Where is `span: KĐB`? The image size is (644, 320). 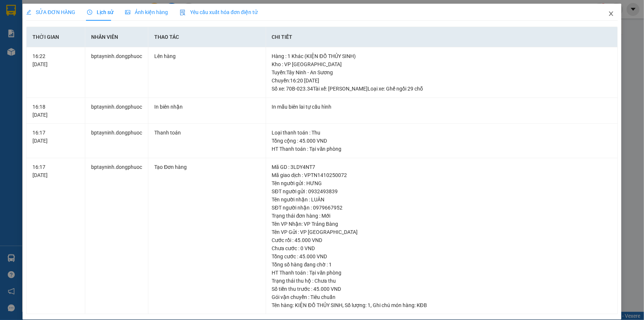 span: KĐB is located at coordinates (422, 305).